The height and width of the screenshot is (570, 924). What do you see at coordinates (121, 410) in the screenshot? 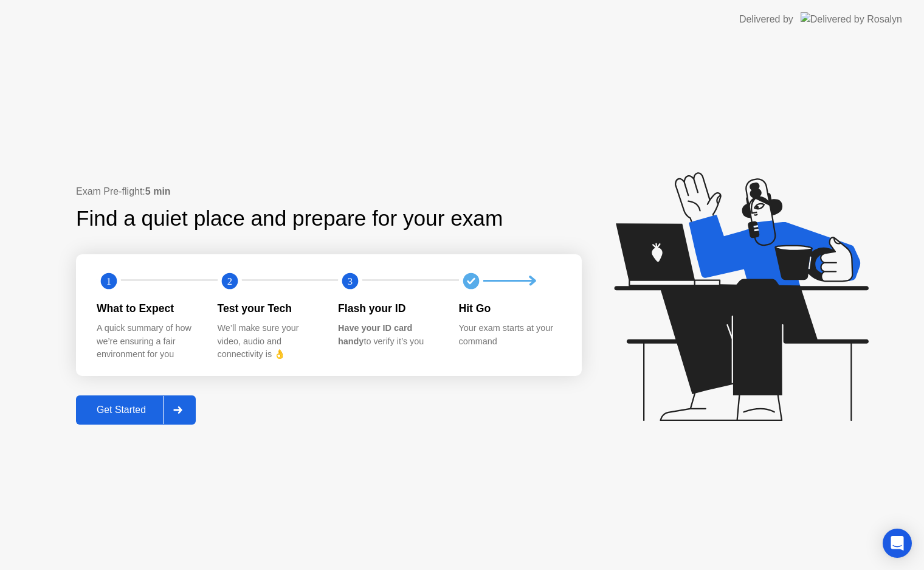
I see `div: Get Started` at bounding box center [121, 410].